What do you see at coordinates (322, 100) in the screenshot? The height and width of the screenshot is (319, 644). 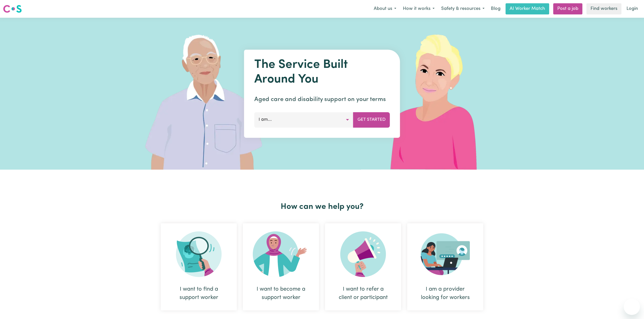 I see `p: Aged care and disability support on your terms` at bounding box center [322, 100].